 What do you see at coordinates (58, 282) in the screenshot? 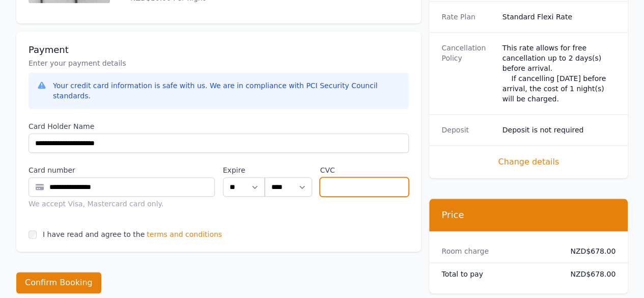
I see `button: Confirm Booking` at bounding box center [58, 282].